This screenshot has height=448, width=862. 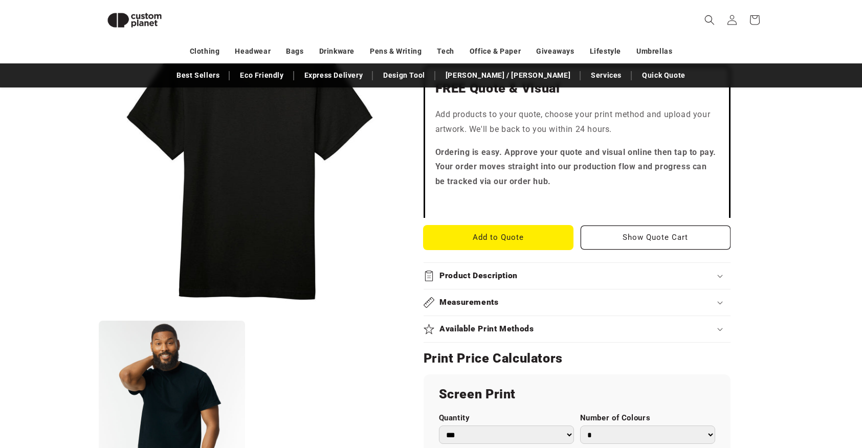 What do you see at coordinates (577, 122) in the screenshot?
I see `p: Add products to your quote, choose your print method and upload your artwork. We'll be back to yo...` at bounding box center [577, 122].